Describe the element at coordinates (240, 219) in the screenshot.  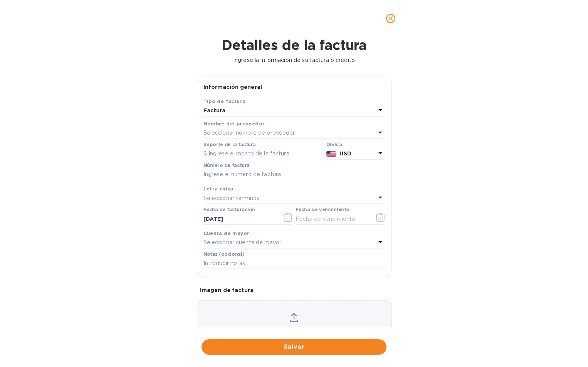
I see `input: Selecciona la fecha` at that location.